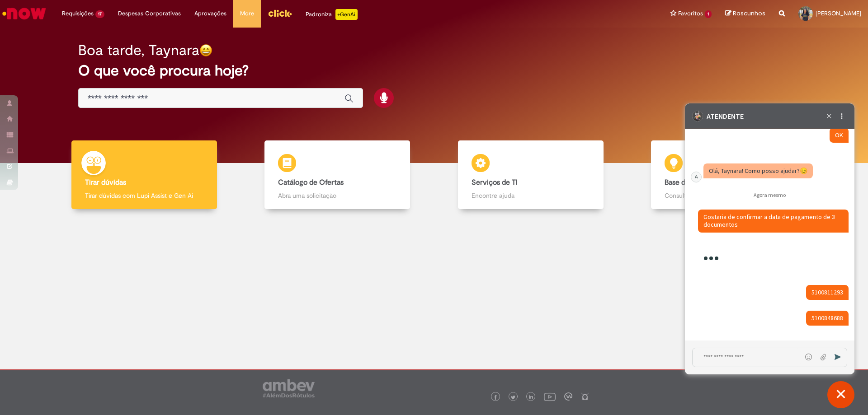 This screenshot has height=415, width=868. What do you see at coordinates (745, 14) in the screenshot?
I see `a: Rascunhos` at bounding box center [745, 14].